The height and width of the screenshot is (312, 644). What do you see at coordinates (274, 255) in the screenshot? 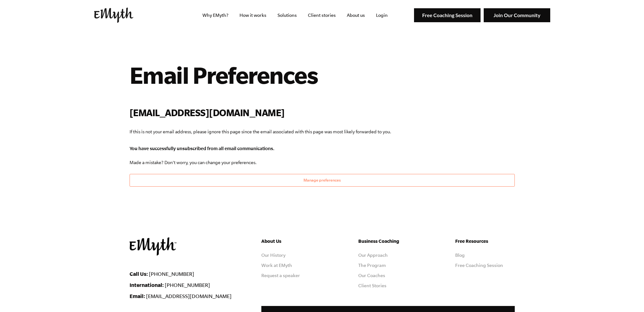
I see `a: Our History` at bounding box center [274, 255].